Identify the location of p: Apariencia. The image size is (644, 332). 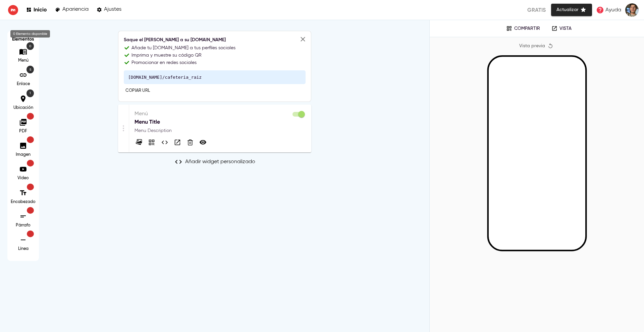
(75, 9).